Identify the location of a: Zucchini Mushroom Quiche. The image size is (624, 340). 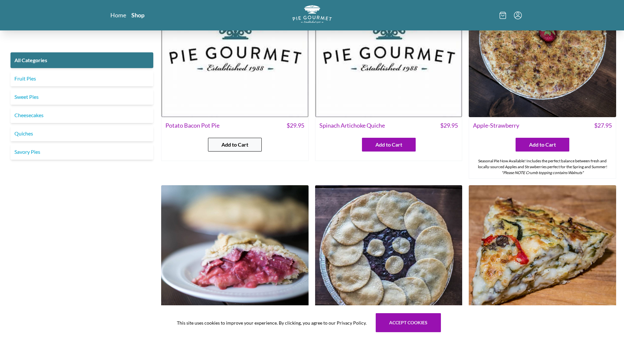
(542, 259).